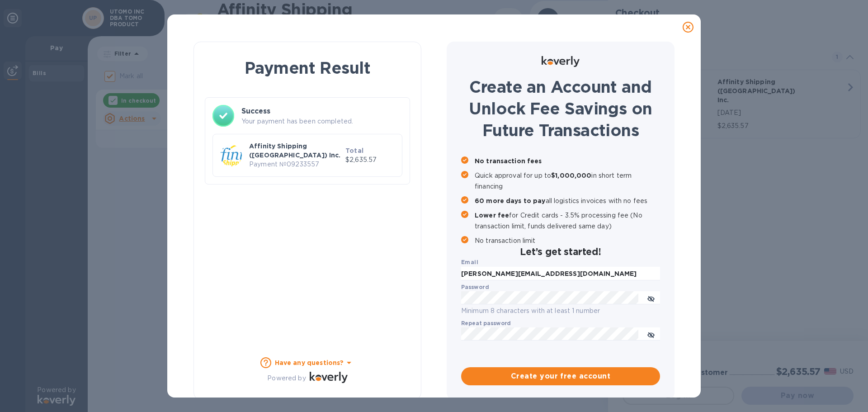  Describe the element at coordinates (492, 215) in the screenshot. I see `b: Lower fee` at that location.